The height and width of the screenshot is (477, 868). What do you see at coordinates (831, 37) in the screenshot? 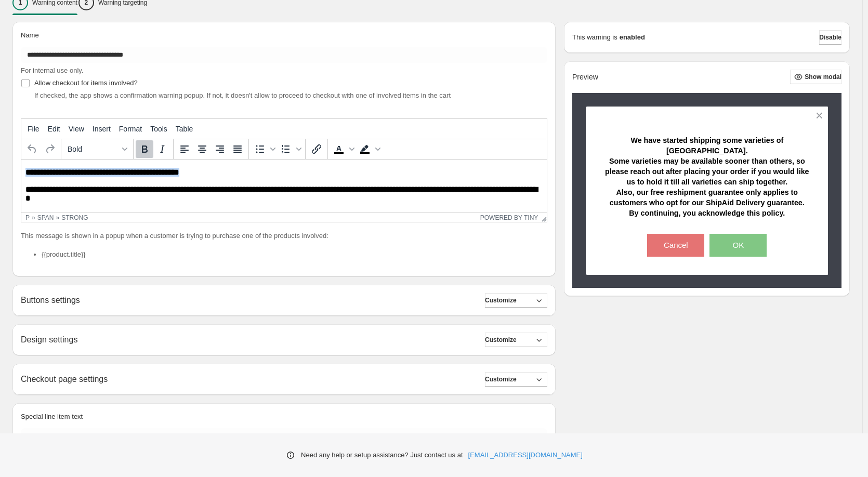
I see `span: Disable` at bounding box center [831, 37].